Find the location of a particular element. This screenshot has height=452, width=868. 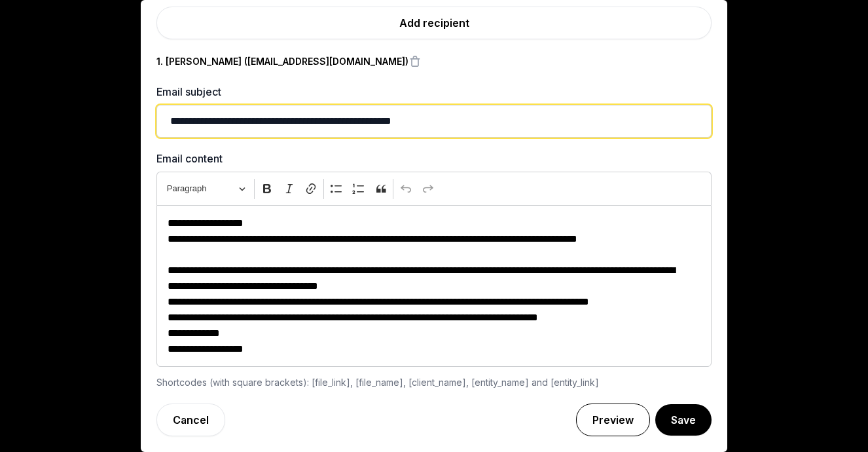

a: Preview is located at coordinates (613, 419).